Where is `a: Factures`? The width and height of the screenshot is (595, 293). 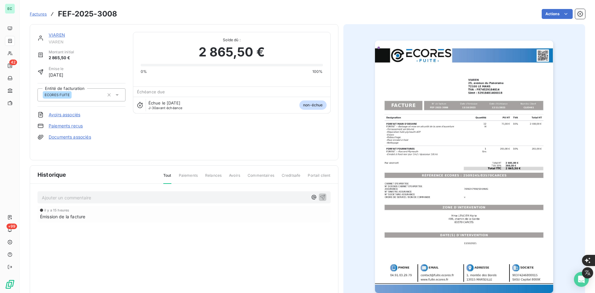 a: Factures is located at coordinates (38, 14).